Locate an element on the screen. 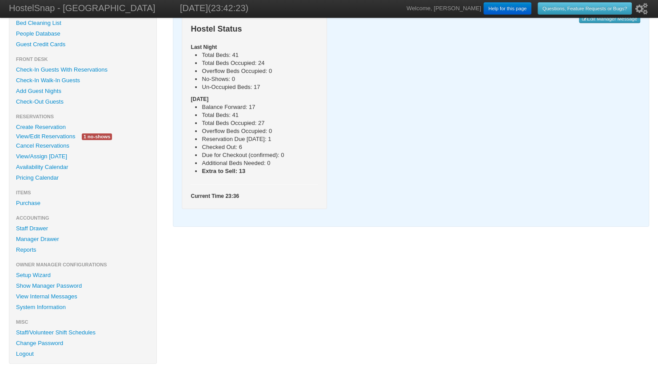 The width and height of the screenshot is (658, 390). a: System Information is located at coordinates (83, 307).